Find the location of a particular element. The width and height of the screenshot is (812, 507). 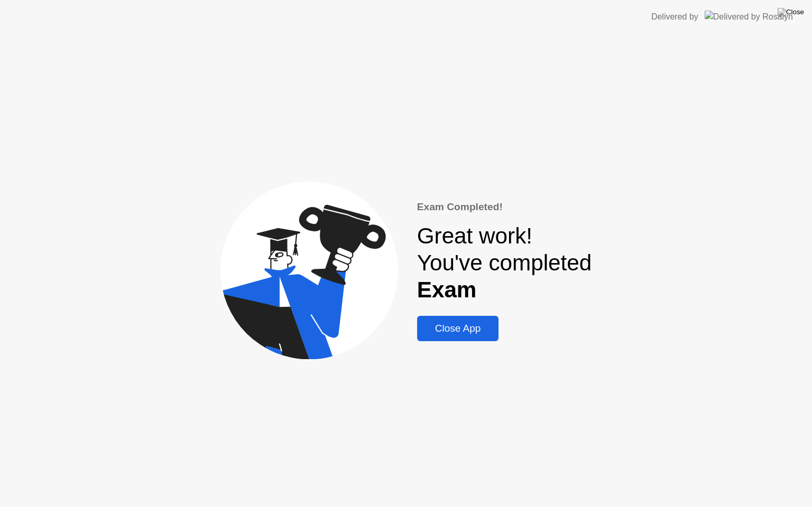

b: Exam is located at coordinates (447, 290).